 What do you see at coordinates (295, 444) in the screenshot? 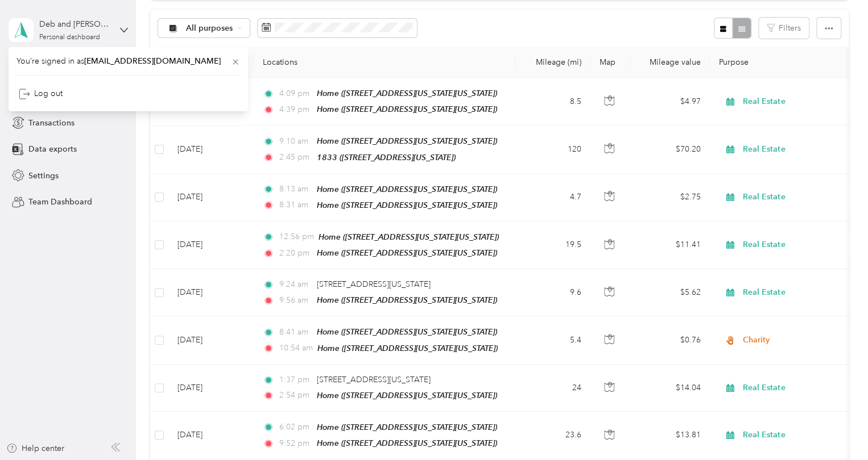
I see `span: 9:52 pm` at bounding box center [295, 444].